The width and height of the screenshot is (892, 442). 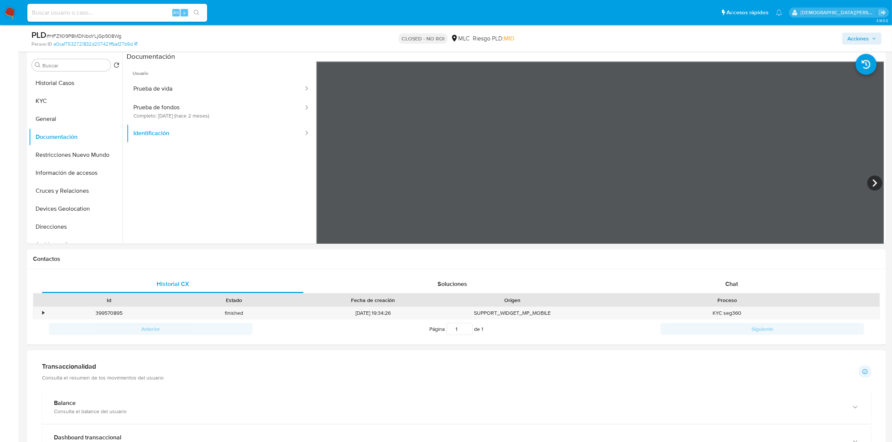 What do you see at coordinates (117, 13) in the screenshot?
I see `input: Buscar usuario o caso...` at bounding box center [117, 13].